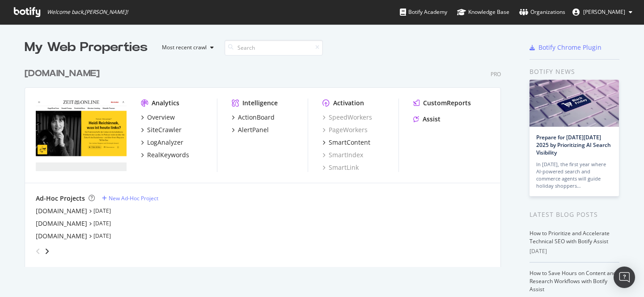 The height and width of the screenshot is (297, 644). What do you see at coordinates (574, 72) in the screenshot?
I see `div: Botify news` at bounding box center [574, 72].